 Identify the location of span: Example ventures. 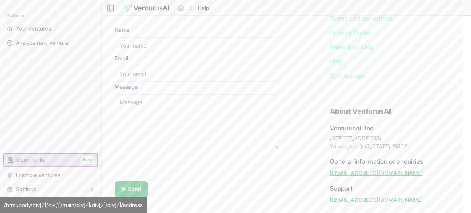
(38, 175).